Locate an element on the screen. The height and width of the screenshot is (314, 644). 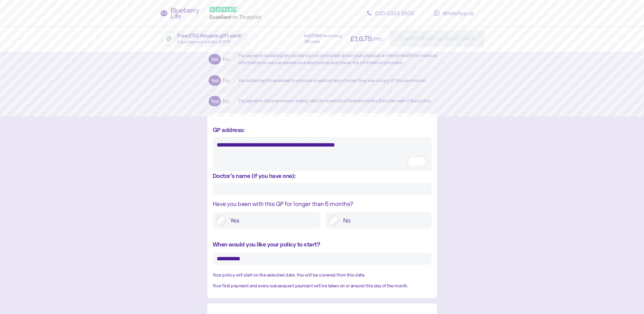
label: GP address: is located at coordinates (229, 130).